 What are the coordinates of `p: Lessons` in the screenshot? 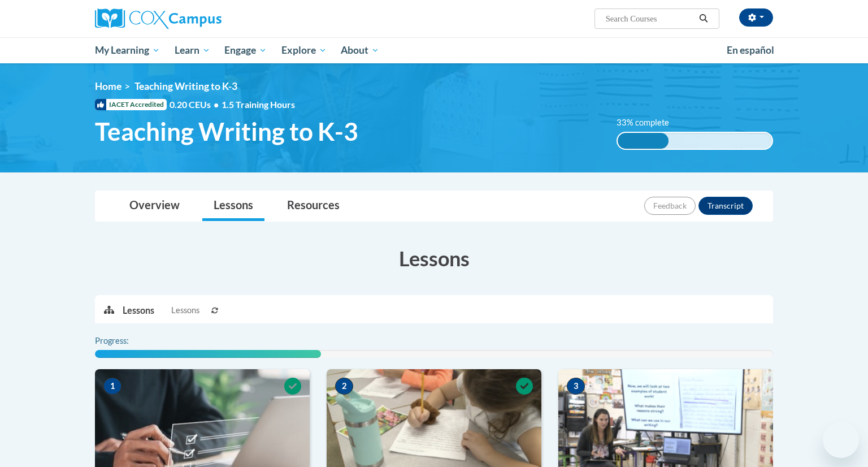 It's located at (139, 310).